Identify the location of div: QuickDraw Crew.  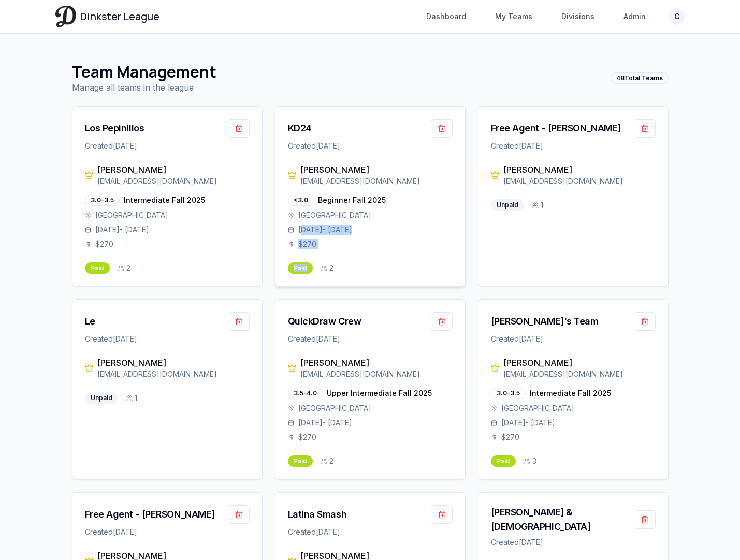
(324, 321).